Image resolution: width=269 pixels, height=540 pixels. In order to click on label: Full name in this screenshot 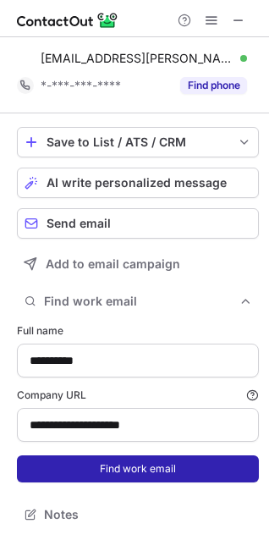, I will do `click(138, 331)`.